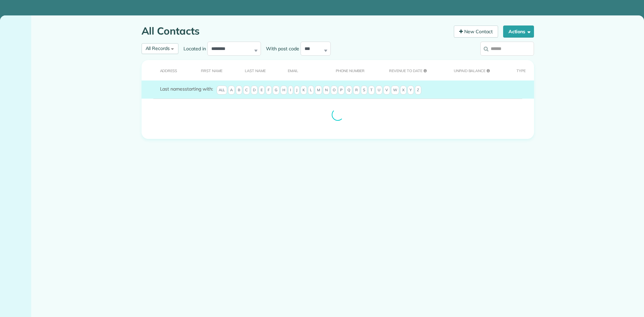  What do you see at coordinates (301, 71) in the screenshot?
I see `th: Email` at bounding box center [301, 71].